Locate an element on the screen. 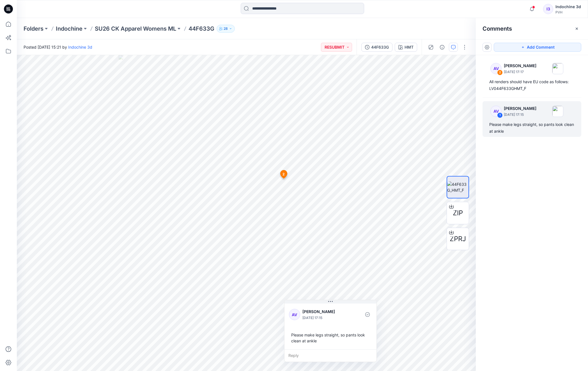 The image size is (588, 371). h2: Comments is located at coordinates (498, 28).